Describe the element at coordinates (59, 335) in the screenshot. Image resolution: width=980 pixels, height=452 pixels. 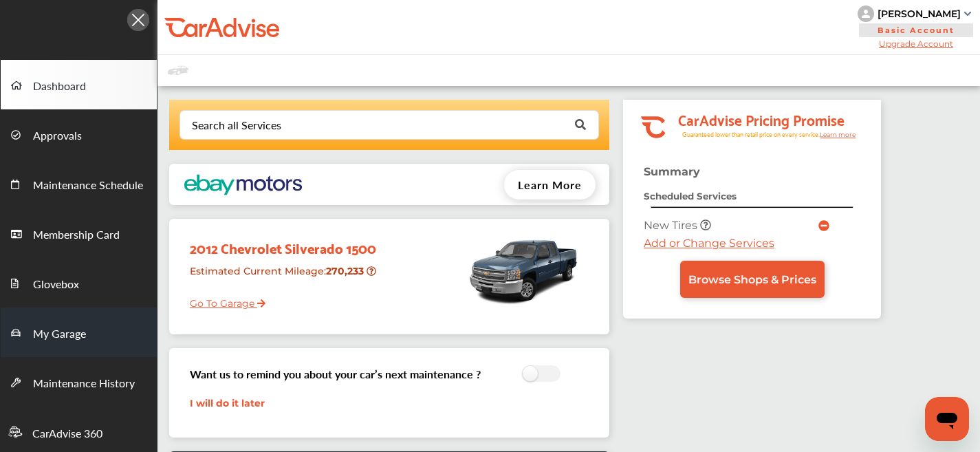
I see `span: My Garage` at that location.